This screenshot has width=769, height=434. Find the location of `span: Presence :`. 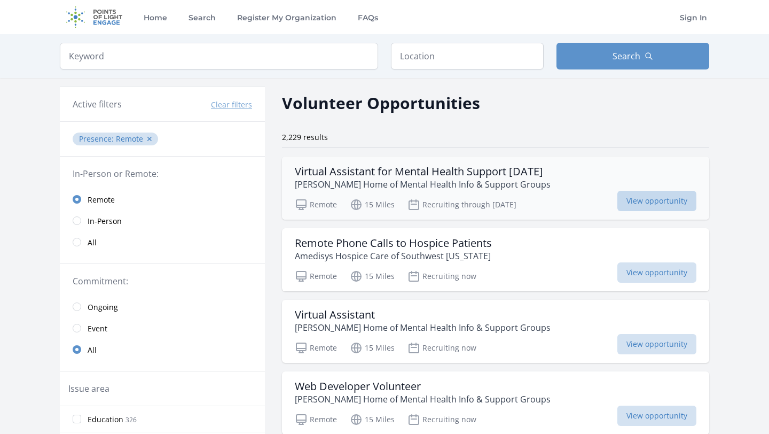

span: Presence : is located at coordinates (97, 138).